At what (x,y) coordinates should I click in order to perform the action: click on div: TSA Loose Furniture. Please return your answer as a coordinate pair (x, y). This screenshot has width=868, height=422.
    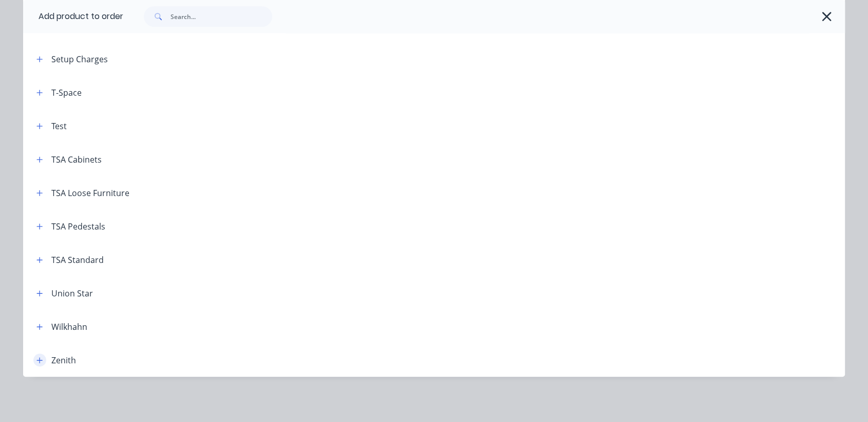
    Looking at the image, I should click on (90, 193).